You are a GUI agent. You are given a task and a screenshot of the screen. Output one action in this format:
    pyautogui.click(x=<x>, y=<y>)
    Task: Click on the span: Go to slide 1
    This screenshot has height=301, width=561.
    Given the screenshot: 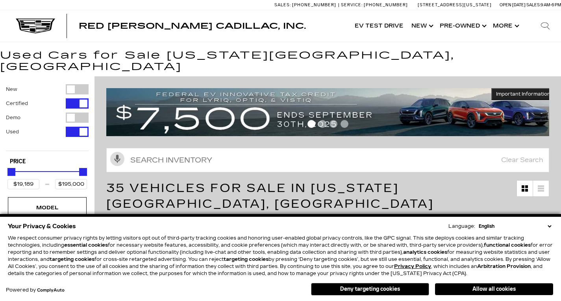 What is the action you would take?
    pyautogui.click(x=311, y=124)
    